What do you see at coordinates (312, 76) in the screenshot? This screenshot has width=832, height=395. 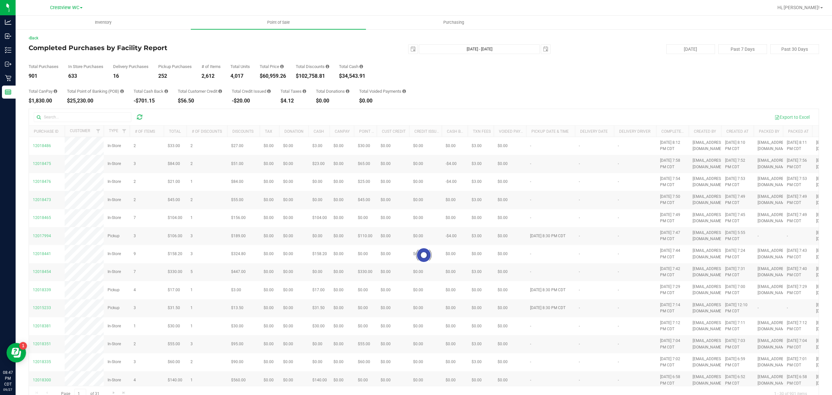 I see `div: $102,758.81` at bounding box center [312, 76].